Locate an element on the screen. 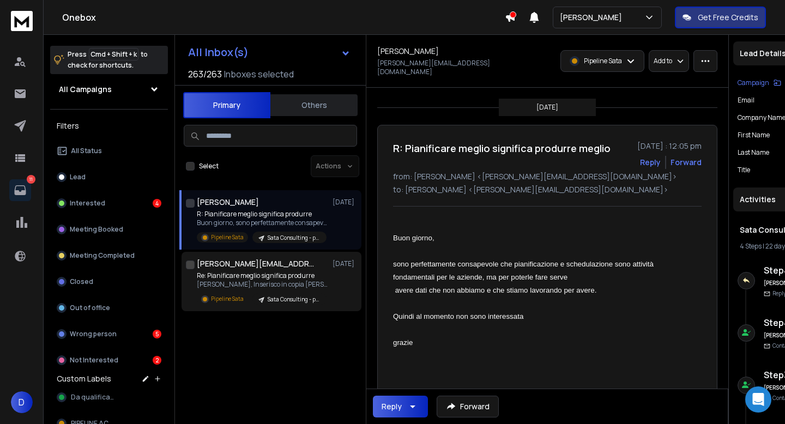  span: Quindi al momento non sono interessata is located at coordinates (458, 316).